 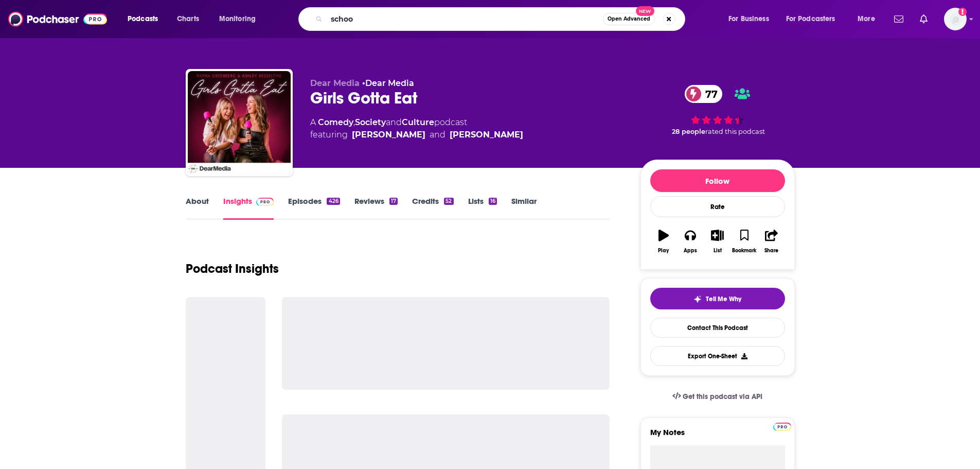 What do you see at coordinates (335, 122) in the screenshot?
I see `a: Comedy` at bounding box center [335, 122].